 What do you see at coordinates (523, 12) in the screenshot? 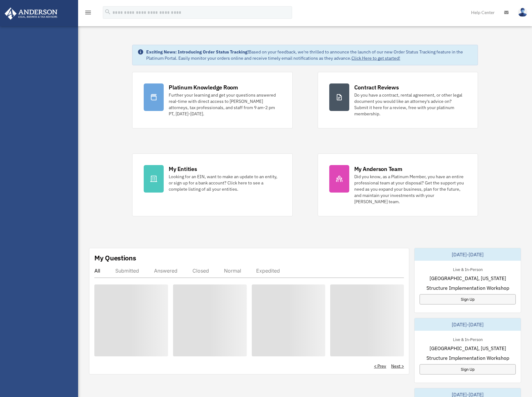
I see `img: User Pic` at bounding box center [523, 12].